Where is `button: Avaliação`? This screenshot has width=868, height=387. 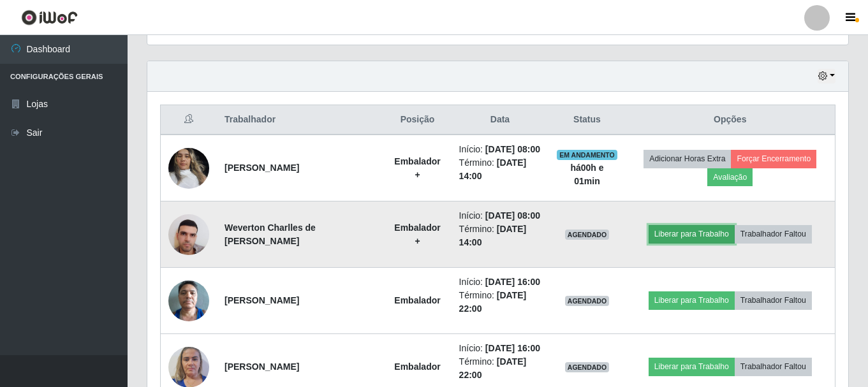
button: Avaliação is located at coordinates (729, 177).